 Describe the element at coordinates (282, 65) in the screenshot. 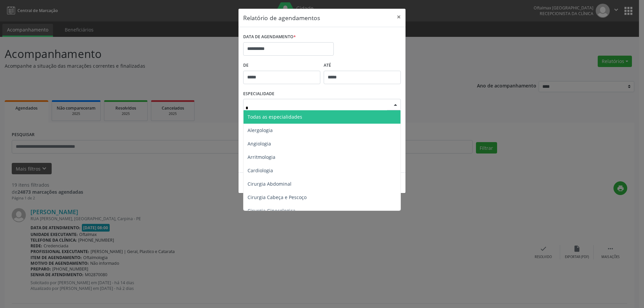

I see `label: De` at that location.